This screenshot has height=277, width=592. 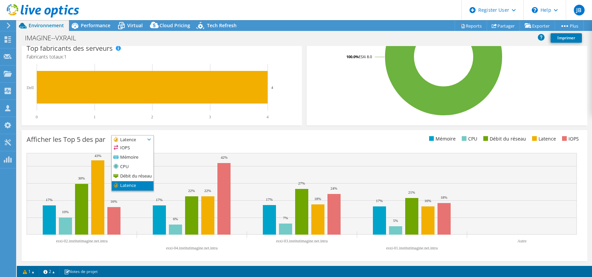 I want to click on span: 1, so click(x=65, y=57).